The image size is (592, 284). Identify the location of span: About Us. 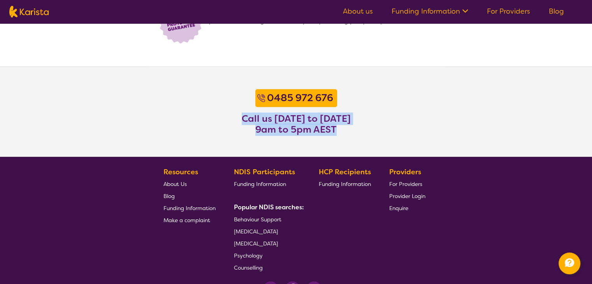
(175, 184).